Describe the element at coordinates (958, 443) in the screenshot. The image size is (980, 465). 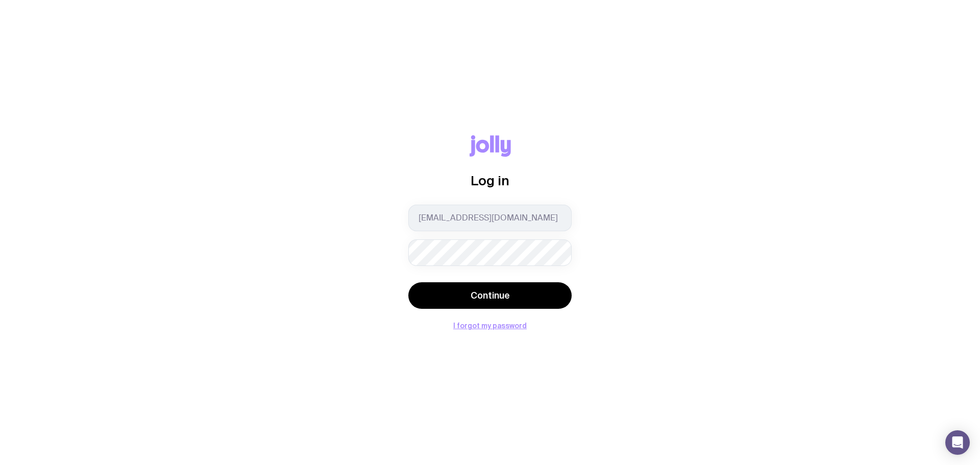
I see `div: Open Intercom Messenger` at that location.